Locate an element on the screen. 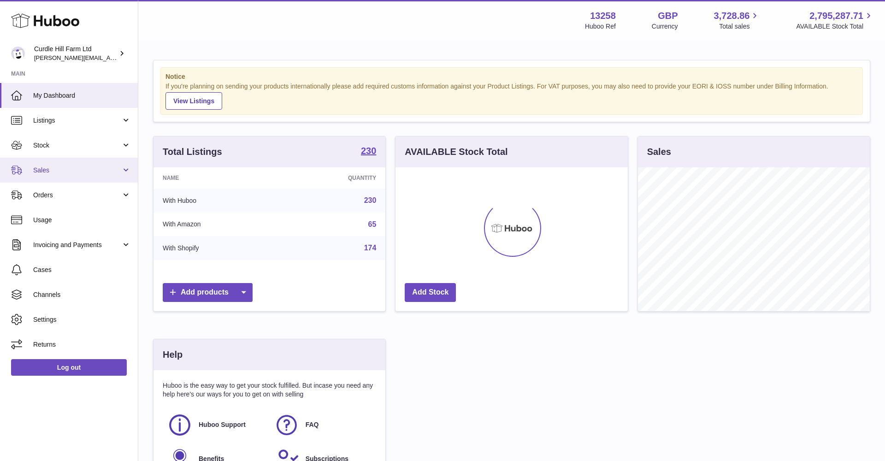 This screenshot has height=461, width=885. a: 174 is located at coordinates (370, 247).